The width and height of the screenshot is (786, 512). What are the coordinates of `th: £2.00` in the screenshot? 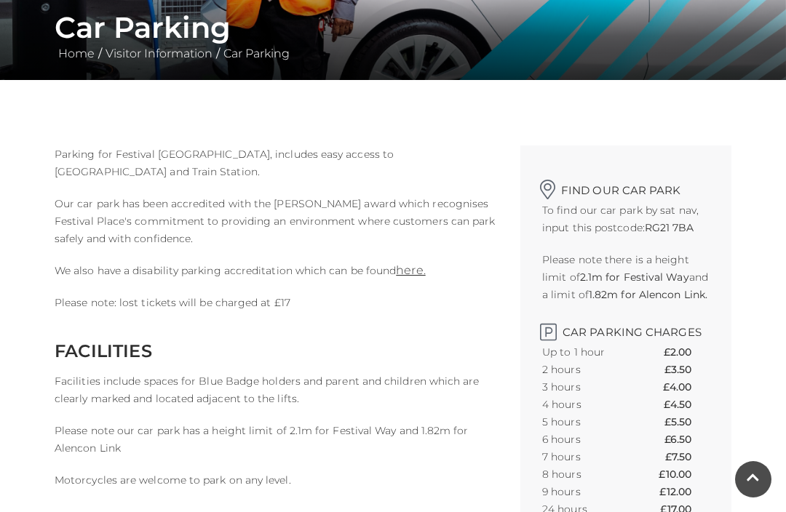 It's located at (686, 352).